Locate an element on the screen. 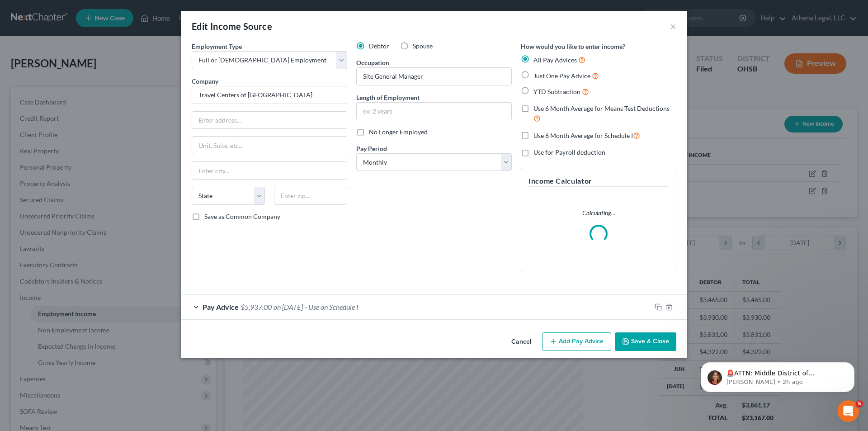 The width and height of the screenshot is (868, 431). button: Cancel is located at coordinates (521, 342).